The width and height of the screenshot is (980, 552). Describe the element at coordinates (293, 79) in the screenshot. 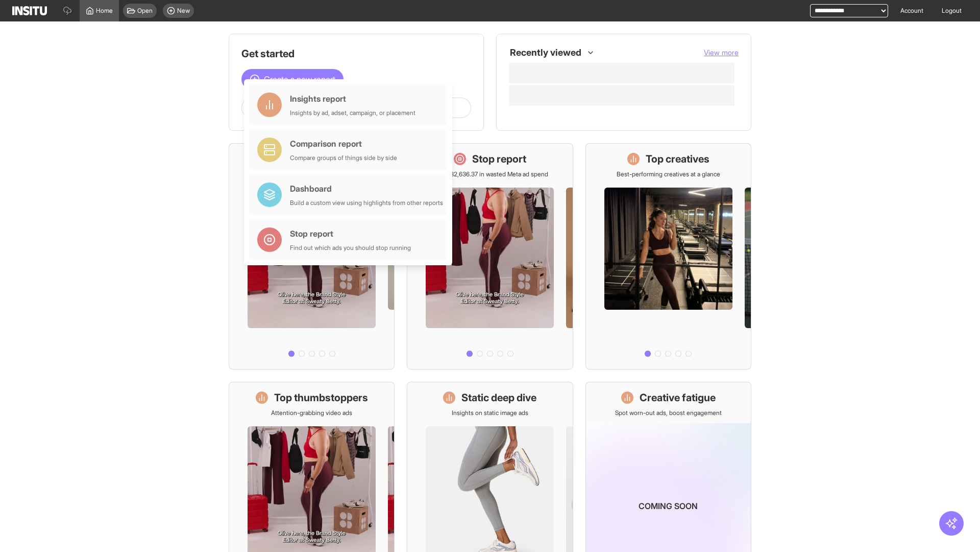

I see `button: Create a new report` at that location.